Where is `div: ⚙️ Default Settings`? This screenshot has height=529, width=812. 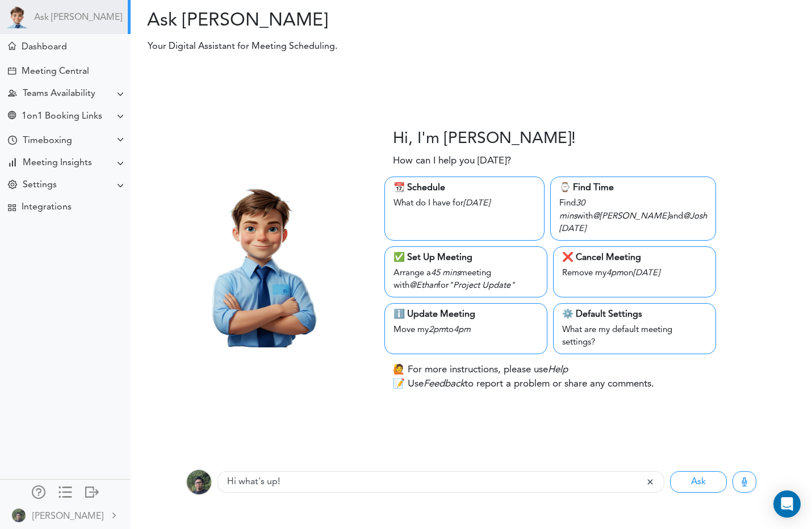
div: ⚙️ Default Settings is located at coordinates (634, 314).